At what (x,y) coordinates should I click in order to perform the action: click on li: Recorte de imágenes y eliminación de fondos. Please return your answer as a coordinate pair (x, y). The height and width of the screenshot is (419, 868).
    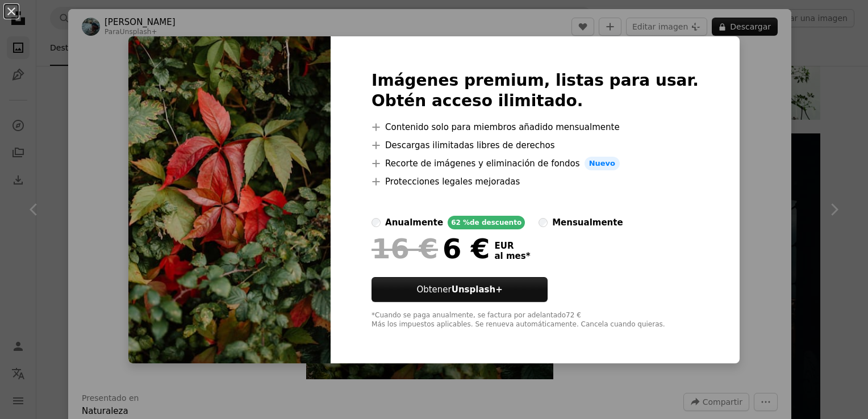
    Looking at the image, I should click on (535, 164).